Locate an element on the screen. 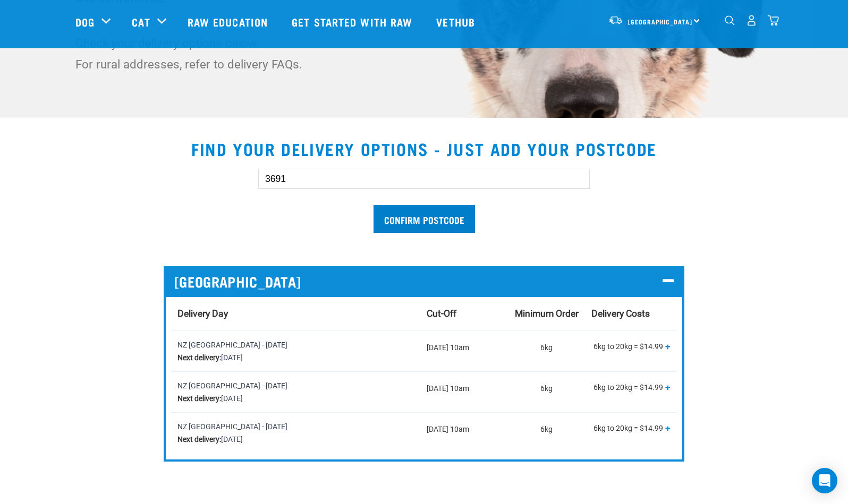 The width and height of the screenshot is (848, 504). img: van-moving.png is located at coordinates (615, 20).